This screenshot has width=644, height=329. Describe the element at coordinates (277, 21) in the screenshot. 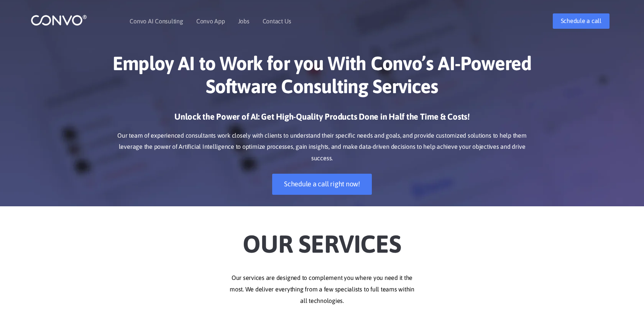

I see `a: Contact Us` at that location.